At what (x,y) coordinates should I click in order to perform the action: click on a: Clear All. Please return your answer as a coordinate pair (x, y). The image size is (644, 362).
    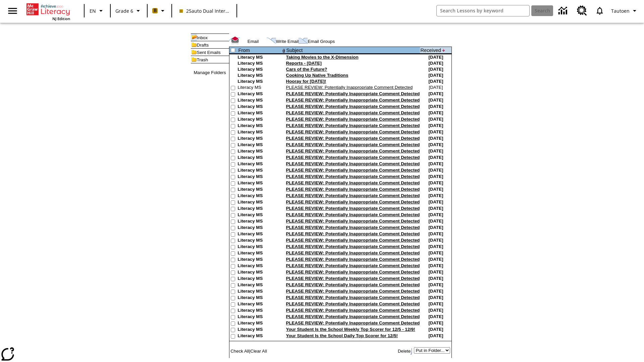
    Looking at the image, I should click on (259, 351).